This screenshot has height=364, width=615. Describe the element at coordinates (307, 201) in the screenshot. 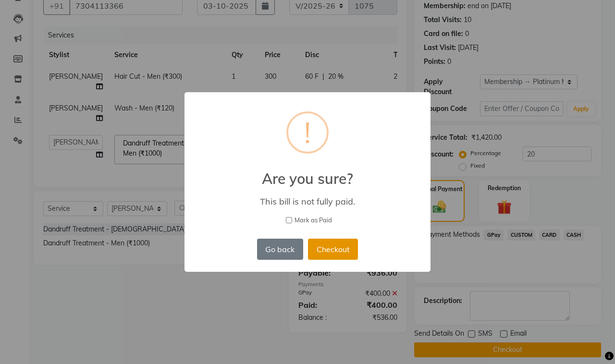

I see `div: This bill is not fully paid.` at that location.